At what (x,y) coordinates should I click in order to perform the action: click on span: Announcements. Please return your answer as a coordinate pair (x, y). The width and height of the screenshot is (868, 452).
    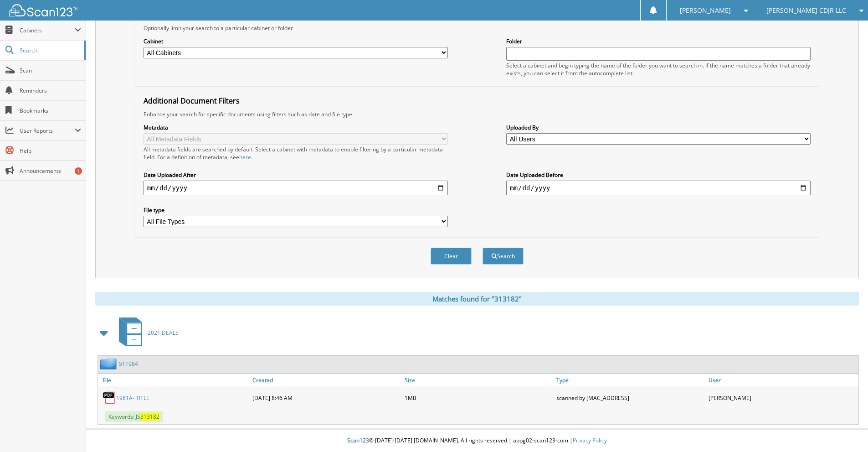
    Looking at the image, I should click on (50, 170).